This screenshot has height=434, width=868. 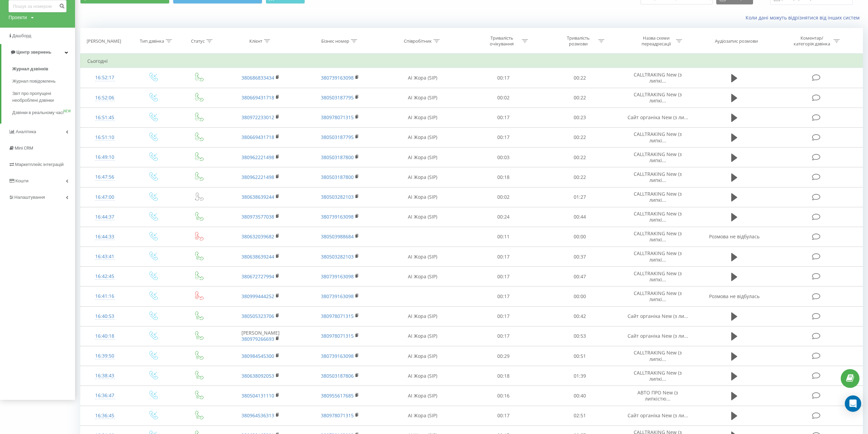 I want to click on td: 00:29, so click(x=504, y=356).